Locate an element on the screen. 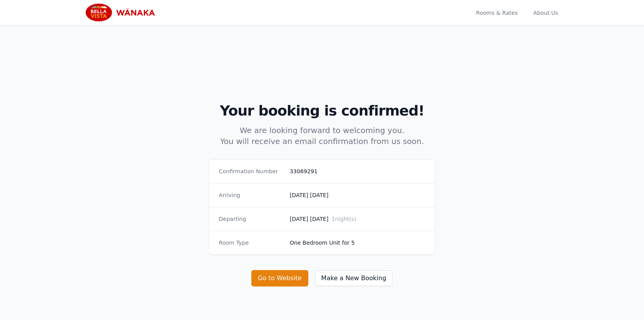  a: Go to Website is located at coordinates (283, 278).